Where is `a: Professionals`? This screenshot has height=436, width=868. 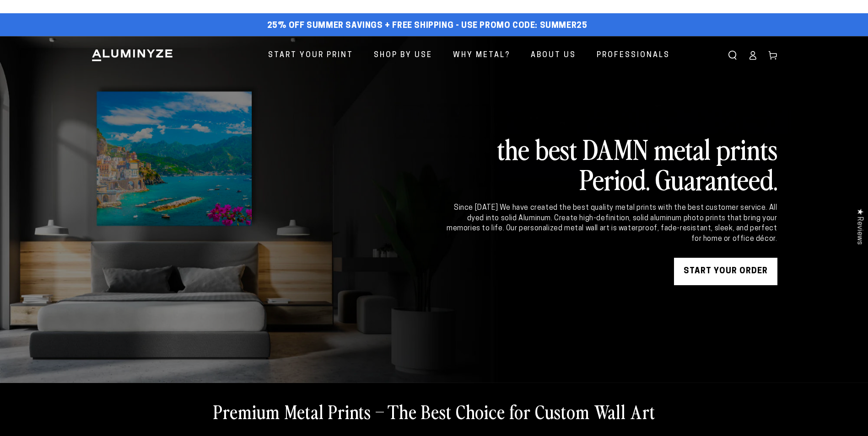
a: Professionals is located at coordinates (633, 55).